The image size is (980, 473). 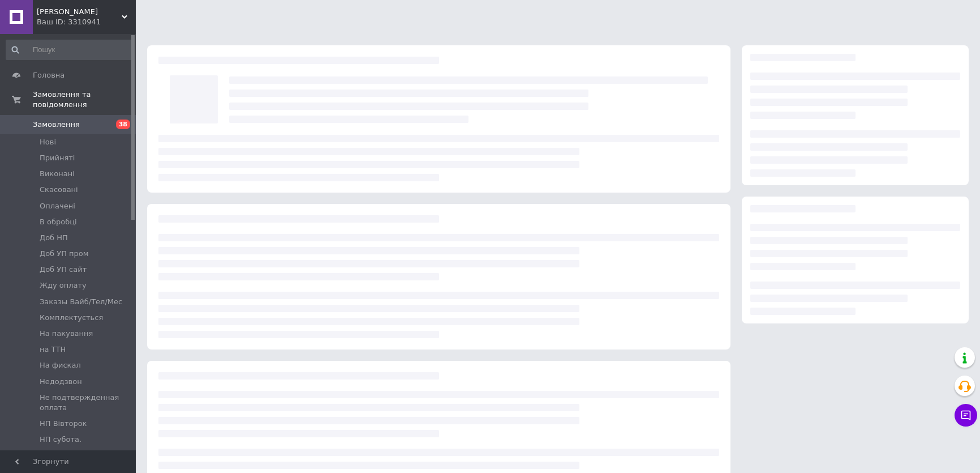 I want to click on span: Мед Поштою, so click(x=80, y=12).